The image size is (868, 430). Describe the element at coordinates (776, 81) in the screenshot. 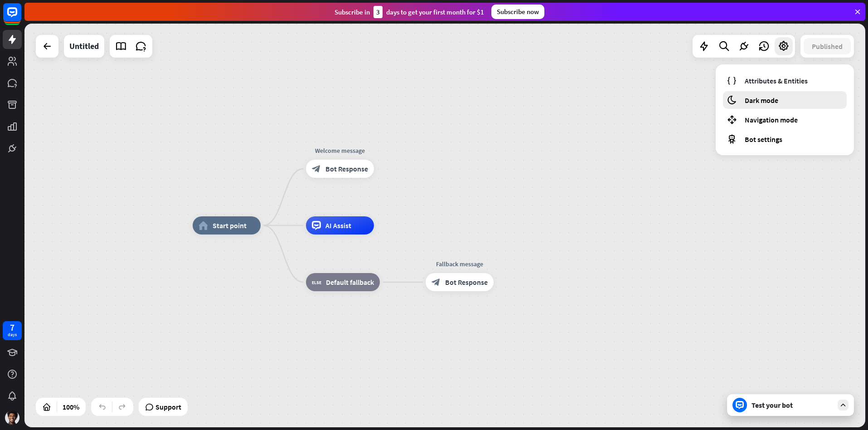

I see `span: Attributes & Entities` at that location.